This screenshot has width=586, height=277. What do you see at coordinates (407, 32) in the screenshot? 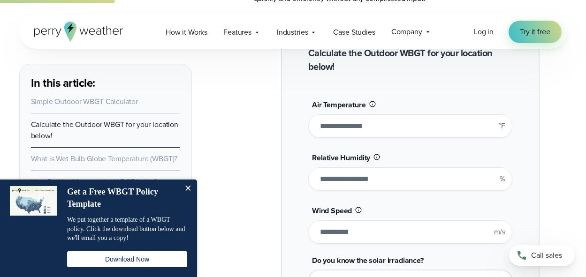
I see `span: Company` at bounding box center [407, 32].